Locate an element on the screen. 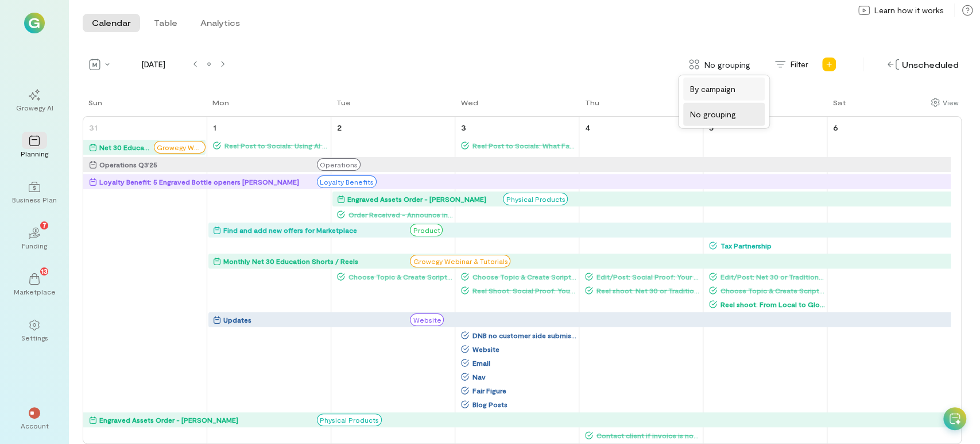  span: Choose Topic & Create Script: From Local to Global: Social Media Mastery for Small Business Owners is located at coordinates (771, 290).